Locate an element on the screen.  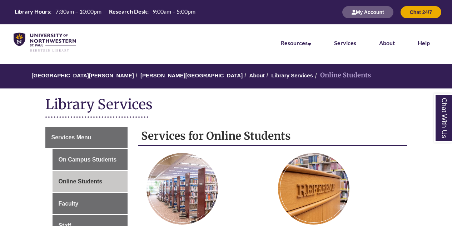
img: UNWSP Library Logo is located at coordinates (45, 42).